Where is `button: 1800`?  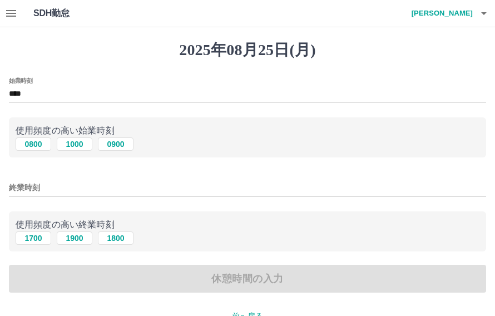
button: 1800 is located at coordinates (116, 238).